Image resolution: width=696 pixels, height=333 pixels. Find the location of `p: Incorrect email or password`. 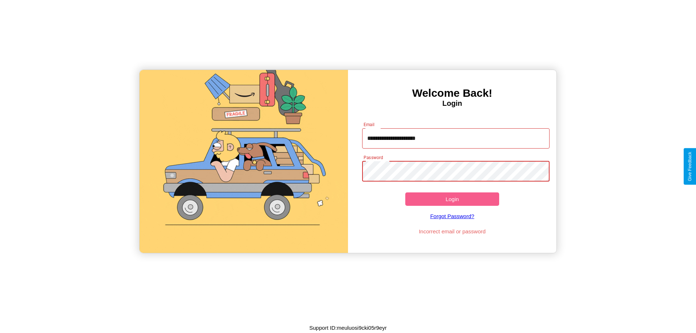

p: Incorrect email or password is located at coordinates (453, 231).